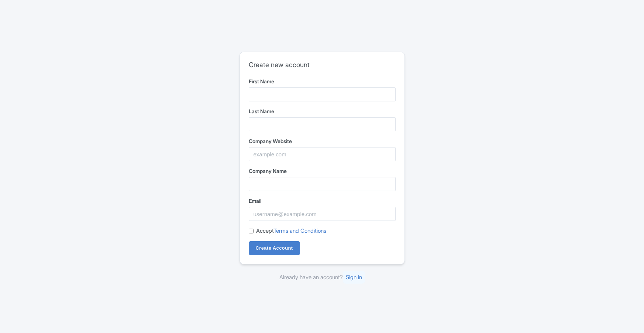 This screenshot has width=644, height=333. What do you see at coordinates (300, 230) in the screenshot?
I see `a: Terms and Conditions` at bounding box center [300, 230].